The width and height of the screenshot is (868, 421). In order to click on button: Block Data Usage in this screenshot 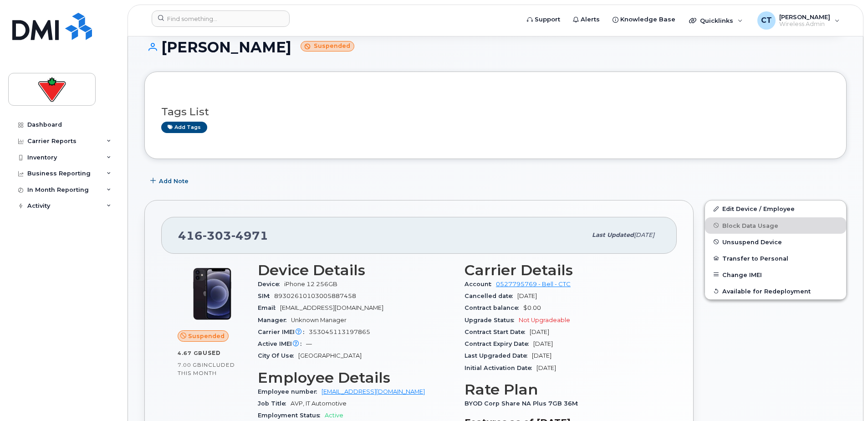, I will do `click(775, 225)`.